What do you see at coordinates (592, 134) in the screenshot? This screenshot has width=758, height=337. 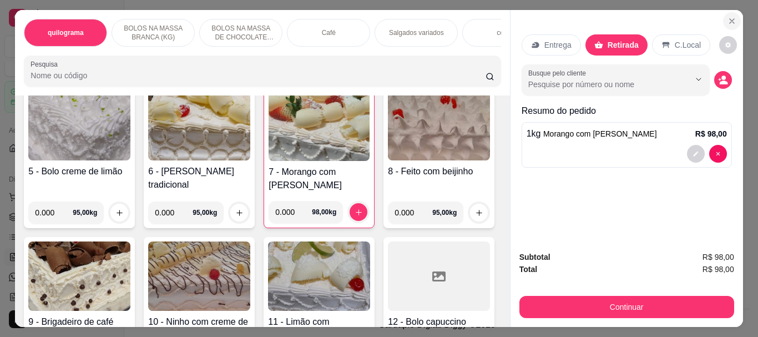 I see `p: 1 kg` at bounding box center [592, 134].